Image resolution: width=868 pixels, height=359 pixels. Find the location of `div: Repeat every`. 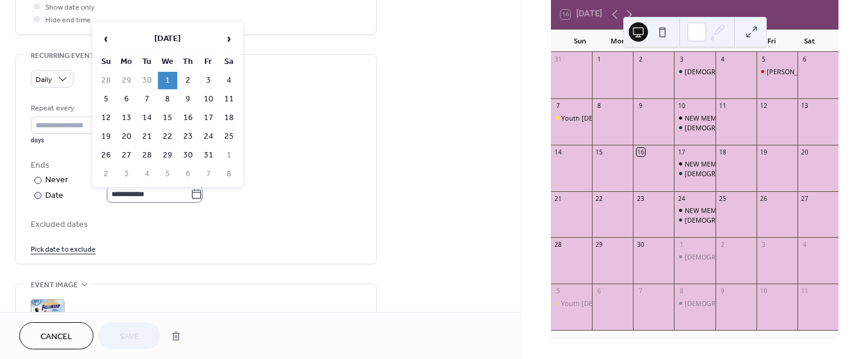

div: Repeat every is located at coordinates (71, 108).